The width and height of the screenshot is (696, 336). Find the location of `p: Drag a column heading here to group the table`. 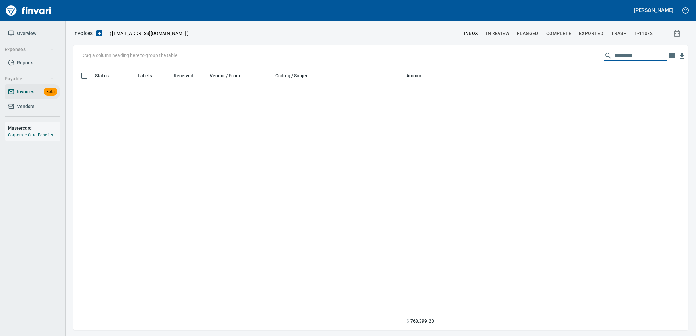

p: Drag a column heading here to group the table is located at coordinates (129, 55).